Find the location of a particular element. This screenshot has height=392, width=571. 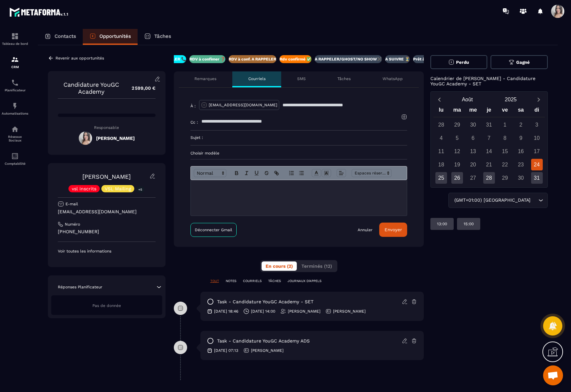

p: TÂCHES is located at coordinates (275, 281).